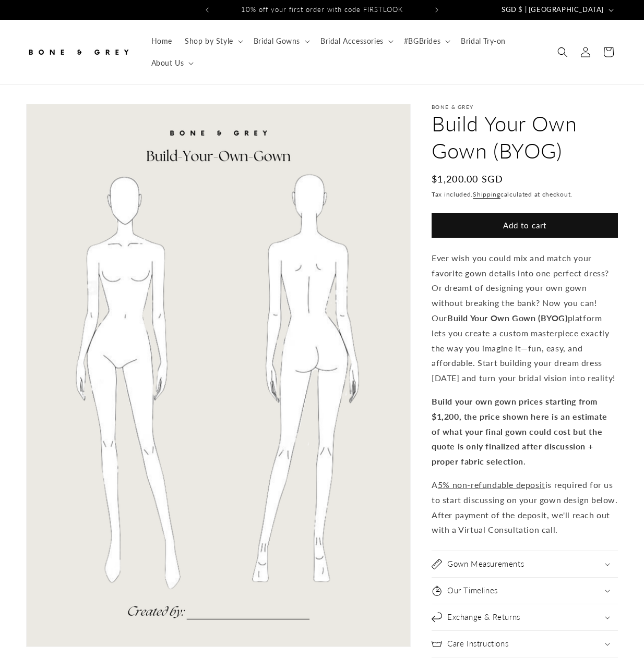 This screenshot has width=644, height=671. Describe the element at coordinates (524, 507) in the screenshot. I see `p: A is required for us to start discussing on your gown design below. After payment of the deposit,...` at that location.